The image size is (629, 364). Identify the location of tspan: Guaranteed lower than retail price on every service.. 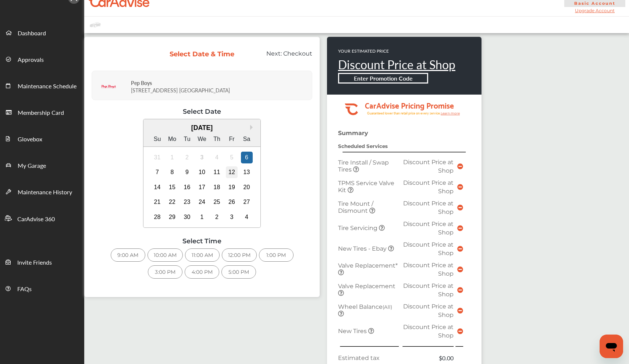
(404, 113).